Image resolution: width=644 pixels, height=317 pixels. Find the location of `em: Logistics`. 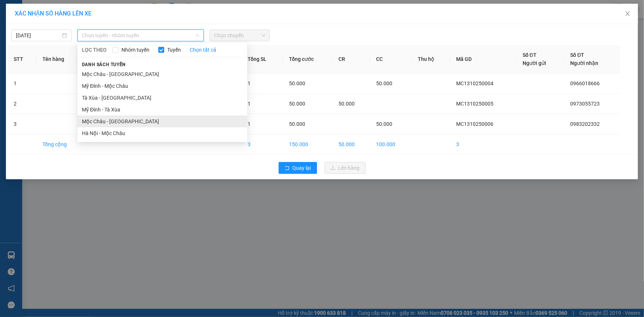

em: Logistics is located at coordinates (36, 26).